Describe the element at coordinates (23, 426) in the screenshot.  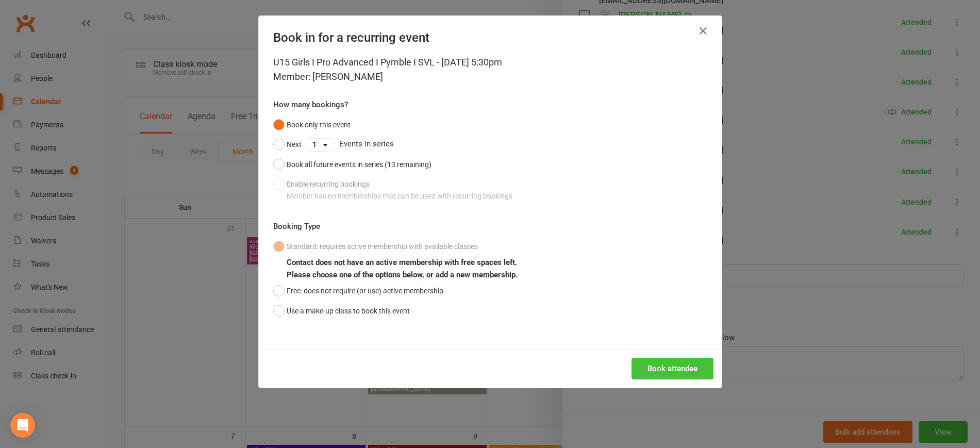
I see `div: Open Intercom Messenger` at that location.